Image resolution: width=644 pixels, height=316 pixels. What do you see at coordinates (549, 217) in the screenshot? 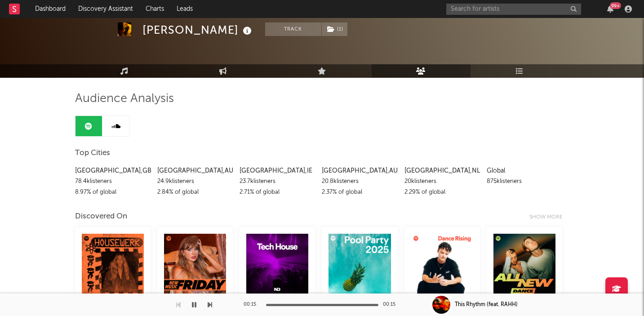
I see `div: Show more` at bounding box center [549, 217].